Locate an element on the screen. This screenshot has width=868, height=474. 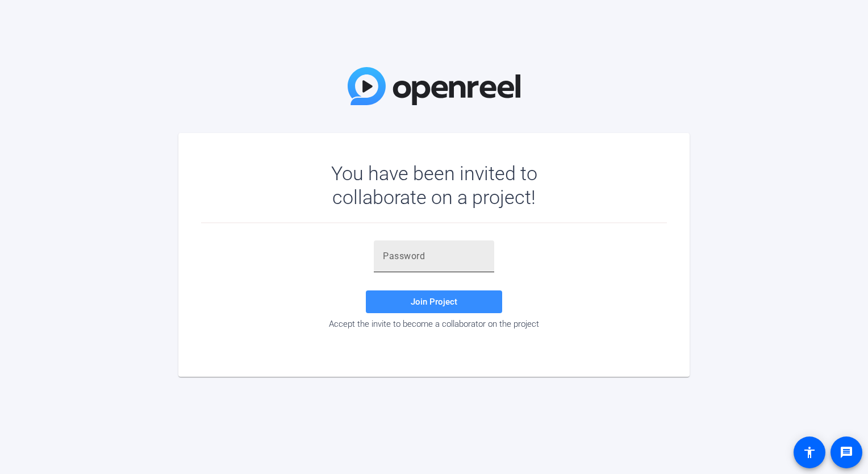
mat-icon: accessibility is located at coordinates (809, 452).